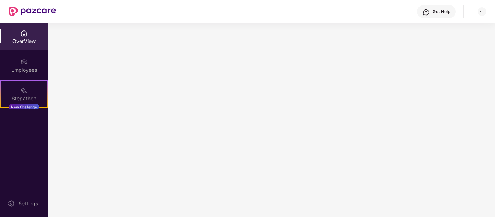 This screenshot has height=217, width=495. I want to click on img: New Pazcare Logo, so click(32, 12).